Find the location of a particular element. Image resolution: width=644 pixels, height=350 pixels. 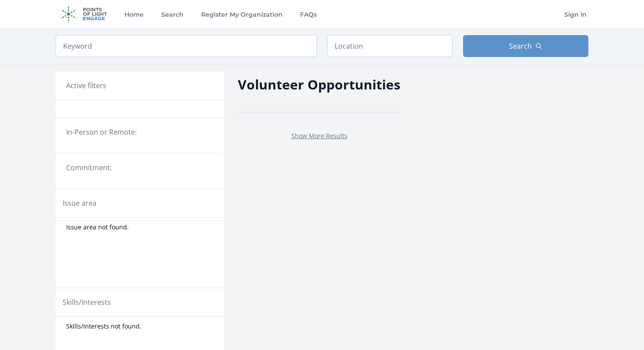

h2: Volunteer Opportunities is located at coordinates (319, 84).